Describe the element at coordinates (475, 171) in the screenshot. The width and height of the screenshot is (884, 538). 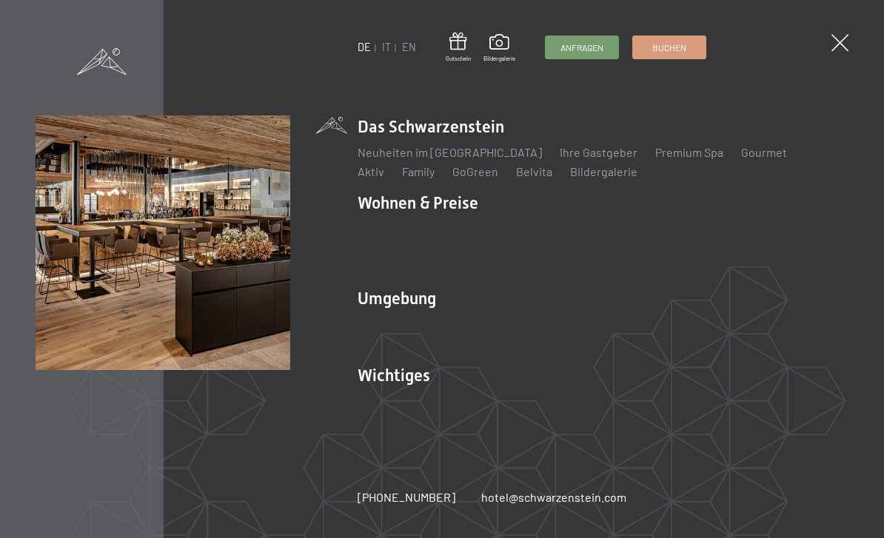
I see `a: GoGreen` at that location.